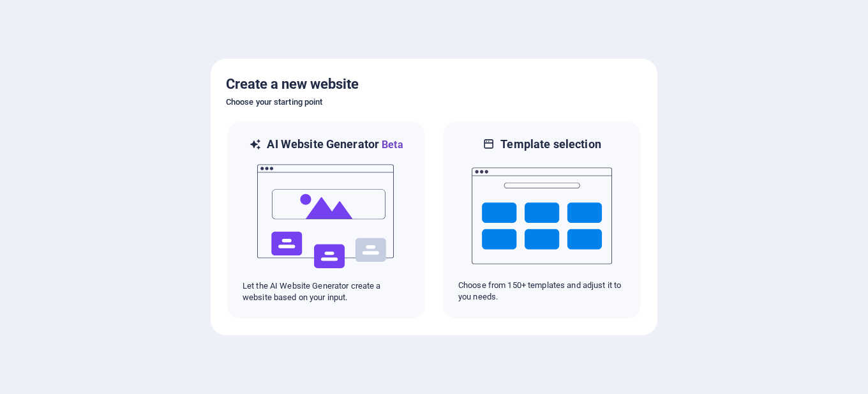  Describe the element at coordinates (327, 220) in the screenshot. I see `div: AI Website GeneratorBetaaiLet the AI Website Generator create a website based on your input.` at that location.